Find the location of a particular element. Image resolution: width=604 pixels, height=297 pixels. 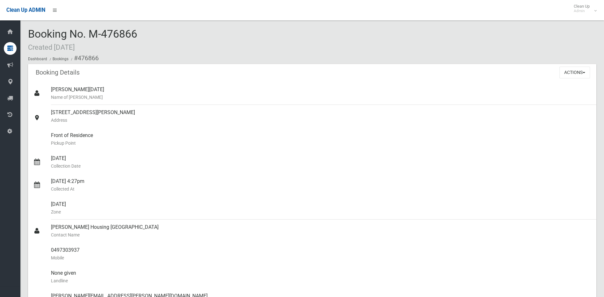

div: Front of Residence is located at coordinates (321, 139).